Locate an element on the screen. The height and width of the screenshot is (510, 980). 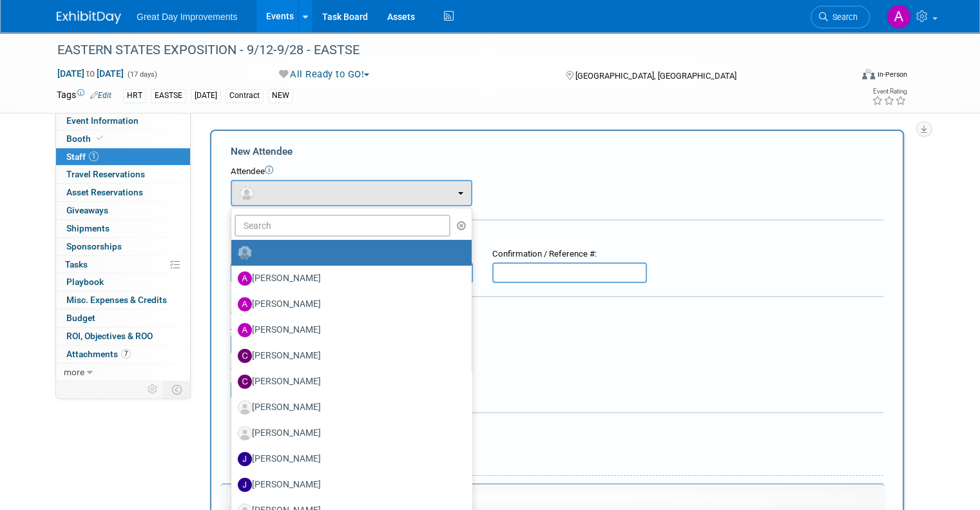
button: Insert/edit link is located at coordinates (239, 498).